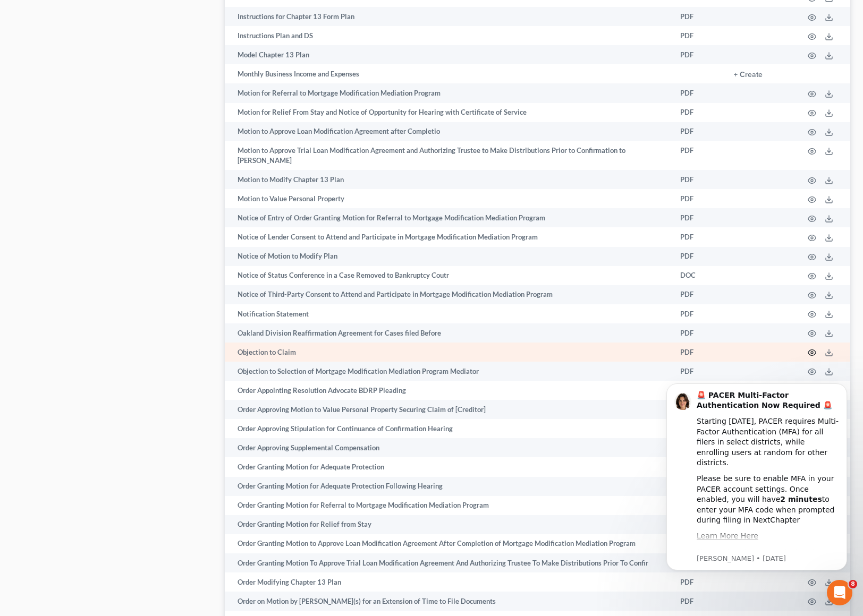 Image resolution: width=863 pixels, height=616 pixels. What do you see at coordinates (448, 543) in the screenshot?
I see `td: Order Granting Motion to Approve Loan Modification Agreement After Completion of Mortgage Modific...` at bounding box center [448, 543].